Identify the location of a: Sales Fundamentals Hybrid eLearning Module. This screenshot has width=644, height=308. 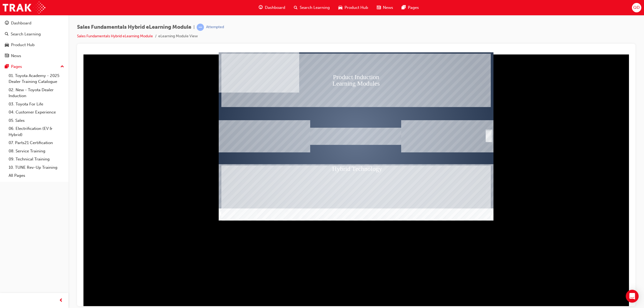
(115, 36).